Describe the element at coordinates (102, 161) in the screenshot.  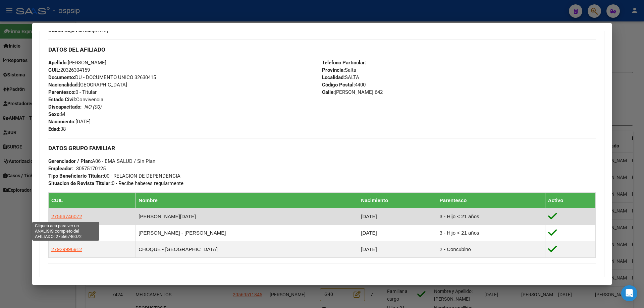
I see `span: A06 - EMA SALUD / Sin Plan` at that location.